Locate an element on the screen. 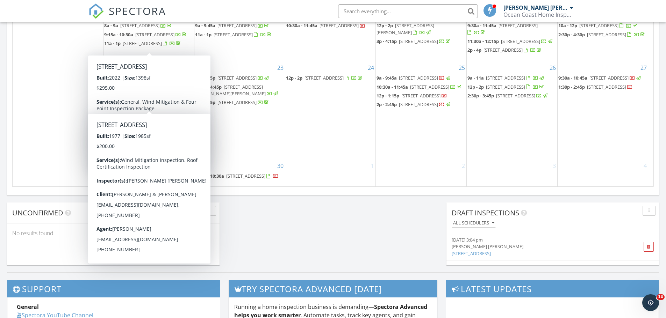 This screenshot has width=666, height=318. td: Go to September 21, 2025 is located at coordinates (58, 111).